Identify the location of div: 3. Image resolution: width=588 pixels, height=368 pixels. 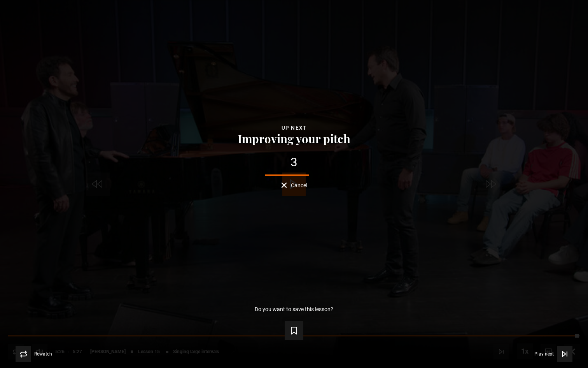
(294, 163).